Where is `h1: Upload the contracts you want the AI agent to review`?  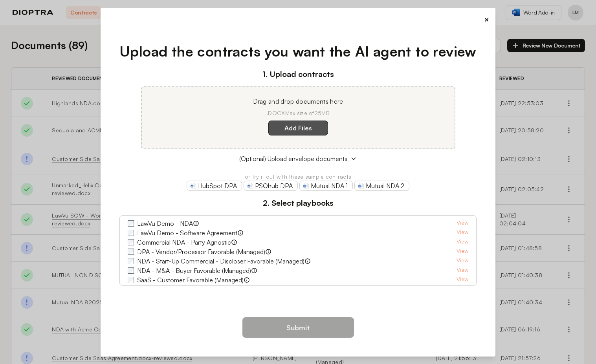
h1: Upload the contracts you want the AI agent to review is located at coordinates (298, 52).